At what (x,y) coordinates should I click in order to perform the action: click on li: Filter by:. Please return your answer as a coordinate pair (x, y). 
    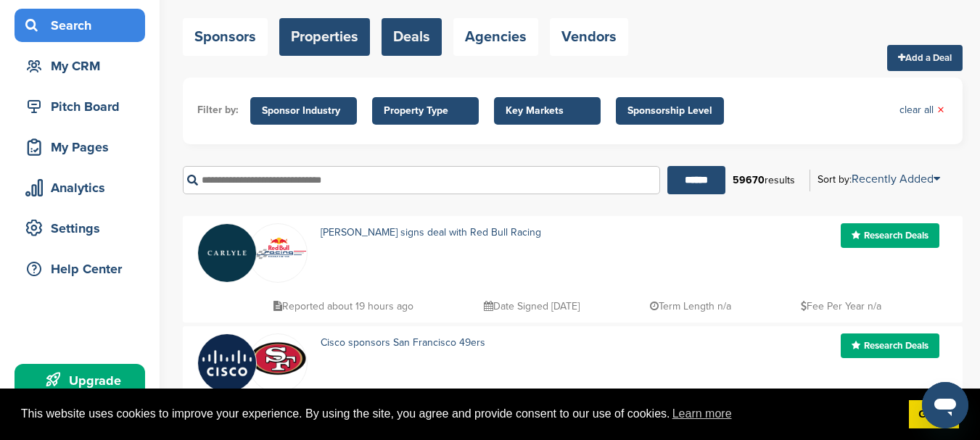
    Looking at the image, I should click on (218, 110).